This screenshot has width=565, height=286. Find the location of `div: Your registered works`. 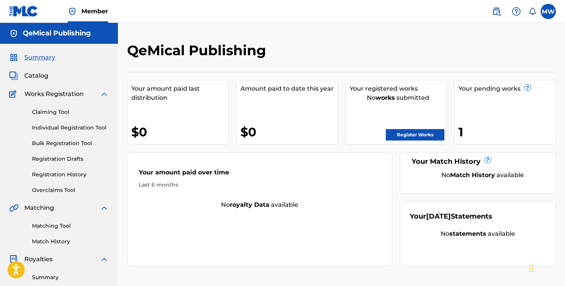

div: Your registered works is located at coordinates (398, 89).